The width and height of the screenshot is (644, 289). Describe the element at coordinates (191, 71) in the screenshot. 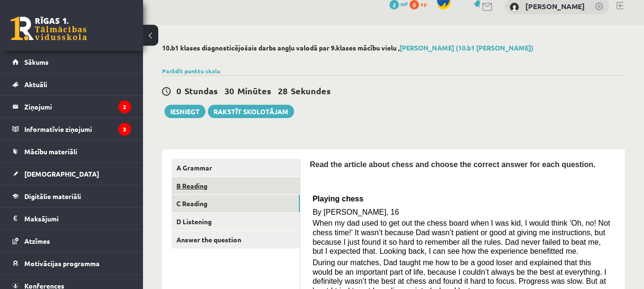

I see `a: Parādīt punktu skalu` at that location.